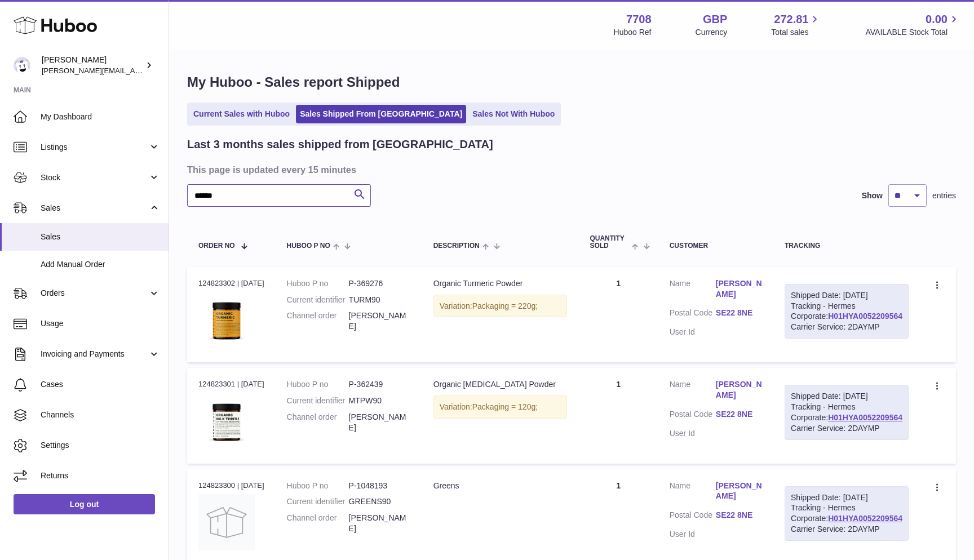  Describe the element at coordinates (632, 32) in the screenshot. I see `div: Huboo Ref` at that location.